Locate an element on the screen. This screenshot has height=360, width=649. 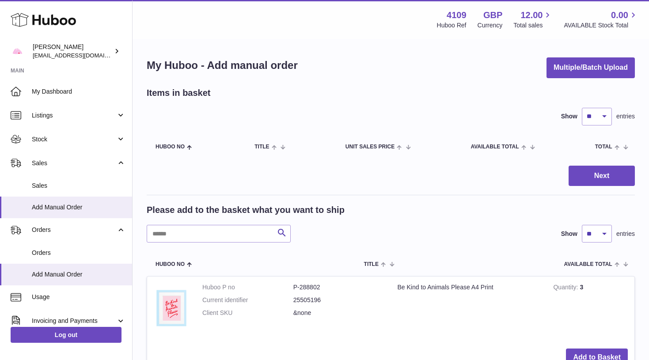
dd: 25505196 is located at coordinates (339, 300).